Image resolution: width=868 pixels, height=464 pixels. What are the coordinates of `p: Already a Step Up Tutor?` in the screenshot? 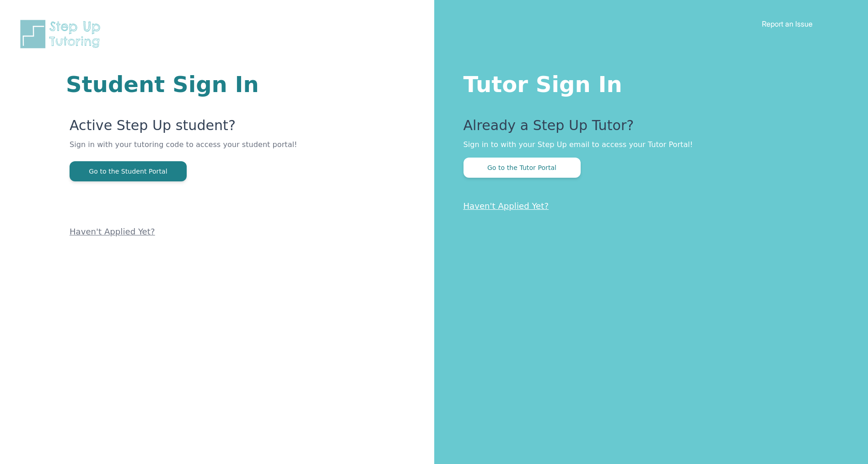 It's located at (648, 128).